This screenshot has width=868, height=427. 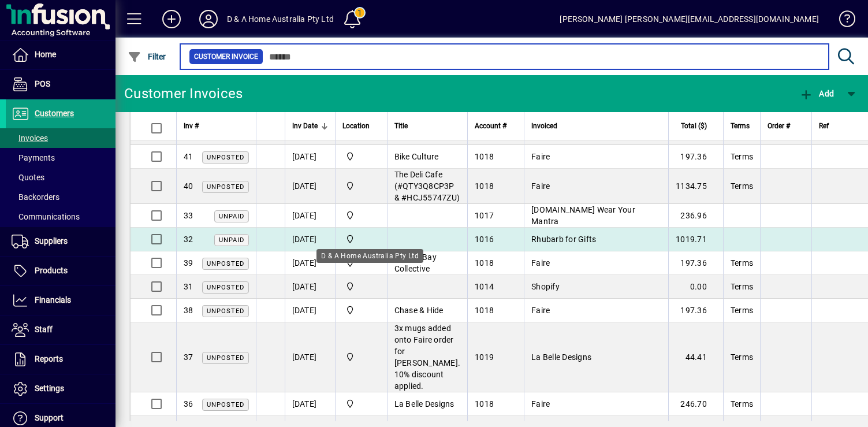 I want to click on span: Financials, so click(x=52, y=300).